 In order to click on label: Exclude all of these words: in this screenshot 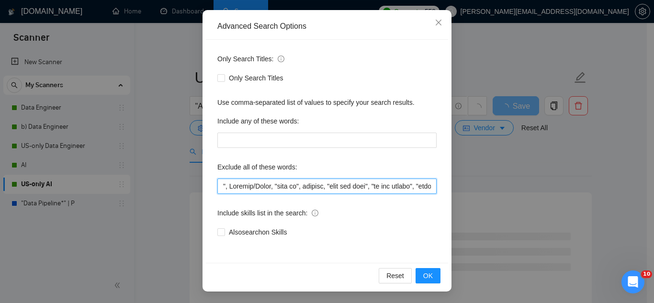, I will do `click(257, 167)`.